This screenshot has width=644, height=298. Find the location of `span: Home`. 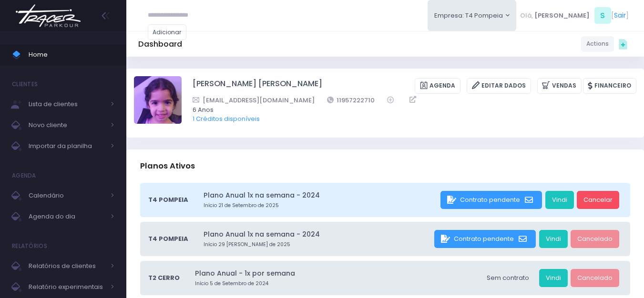

span: Home is located at coordinates (71, 55).